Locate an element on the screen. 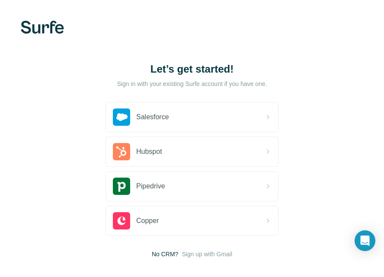 This screenshot has width=384, height=277. p: Sign in with your existing Surfe account if you have one. is located at coordinates (191, 84).